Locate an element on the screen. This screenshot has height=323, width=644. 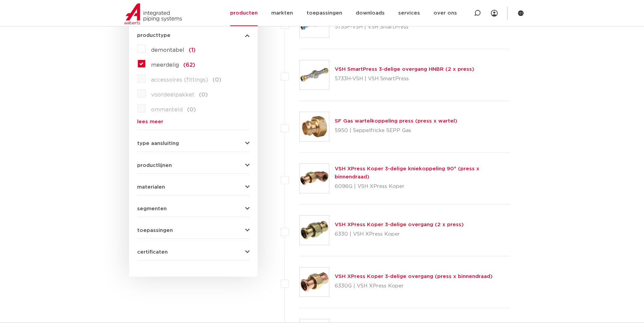
span: segmenten is located at coordinates (152, 208).